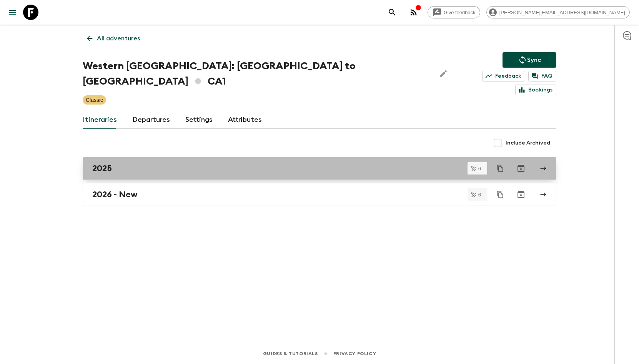  I want to click on a: Settings, so click(199, 120).